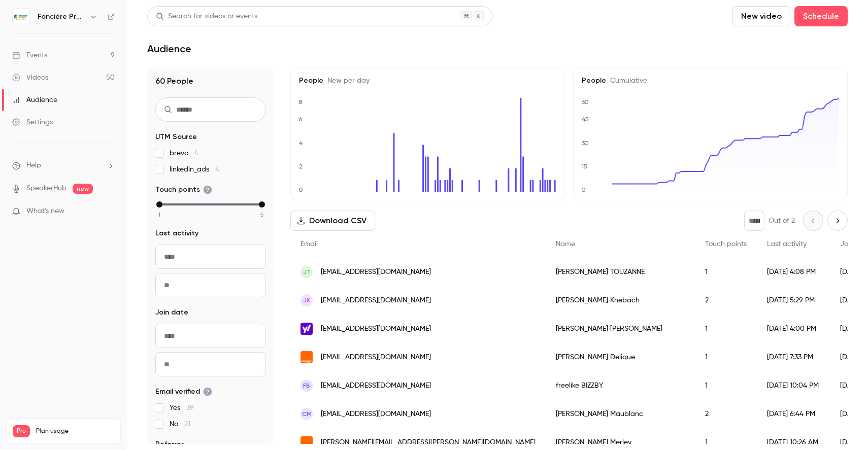  Describe the element at coordinates (306, 414) in the screenshot. I see `span: CM` at that location.